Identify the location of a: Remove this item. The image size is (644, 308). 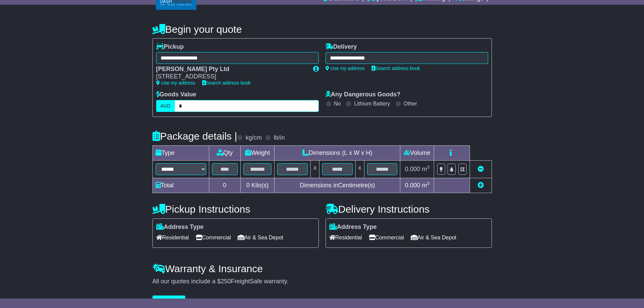
(481, 169).